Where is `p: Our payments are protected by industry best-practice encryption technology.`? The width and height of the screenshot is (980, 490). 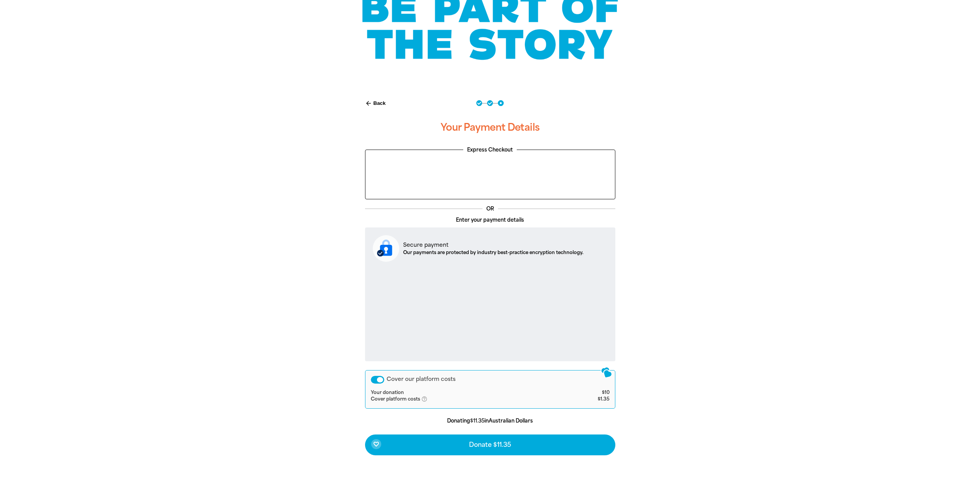
p: Our payments are protected by industry best-practice encryption technology. is located at coordinates (493, 252).